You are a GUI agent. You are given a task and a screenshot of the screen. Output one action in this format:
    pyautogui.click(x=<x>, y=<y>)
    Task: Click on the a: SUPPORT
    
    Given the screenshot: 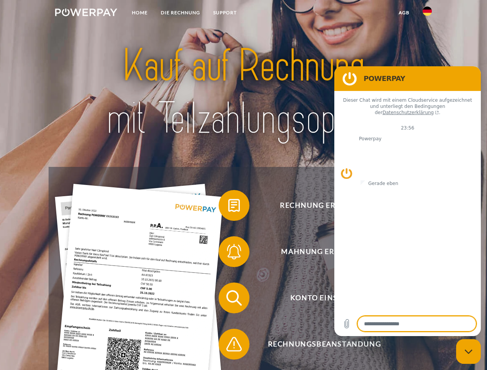 What is the action you would take?
    pyautogui.click(x=225, y=13)
    